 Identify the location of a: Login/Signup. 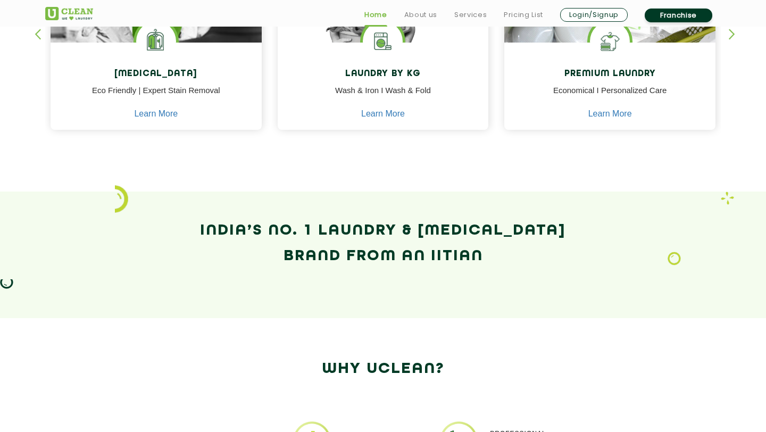
(594, 15).